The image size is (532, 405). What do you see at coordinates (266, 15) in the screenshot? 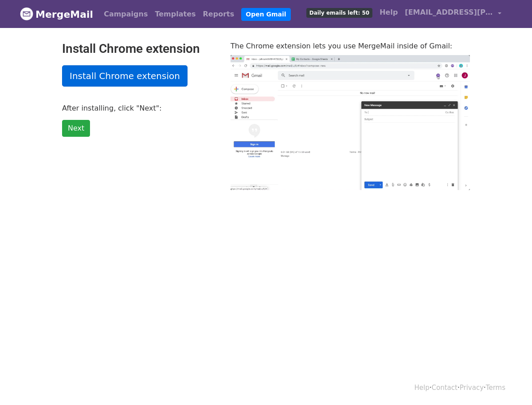
I see `a: Open Gmail` at bounding box center [266, 15].